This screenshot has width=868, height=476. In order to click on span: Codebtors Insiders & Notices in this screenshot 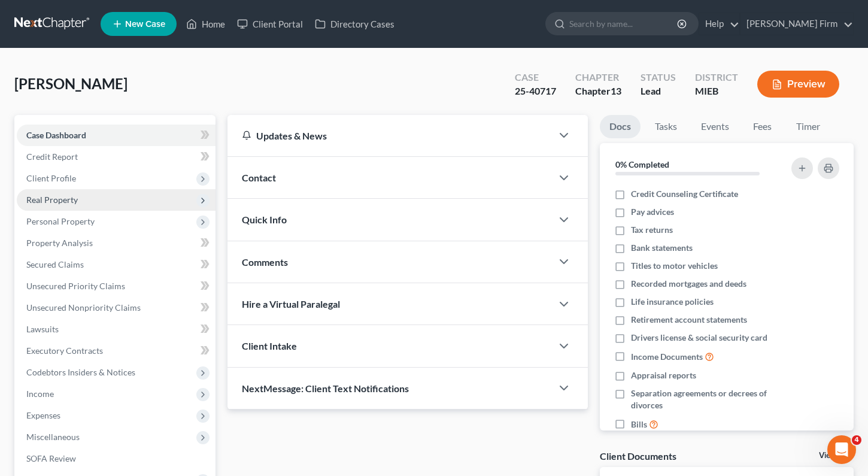, I will do `click(81, 372)`.